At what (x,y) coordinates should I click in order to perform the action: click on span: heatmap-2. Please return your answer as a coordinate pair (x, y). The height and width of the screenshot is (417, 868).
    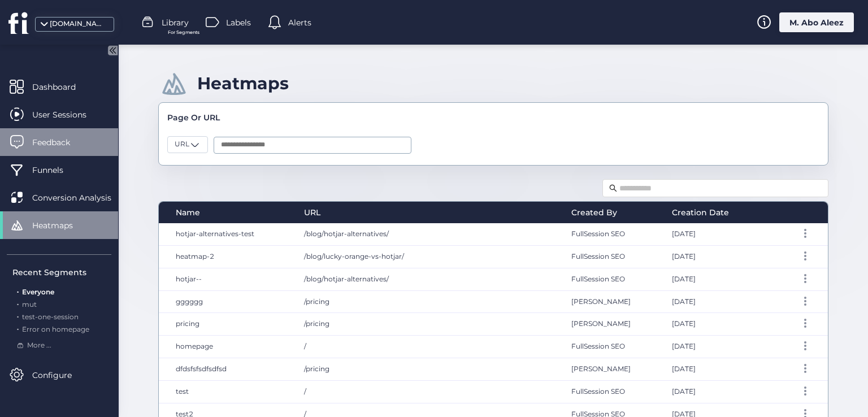
    Looking at the image, I should click on (195, 256).